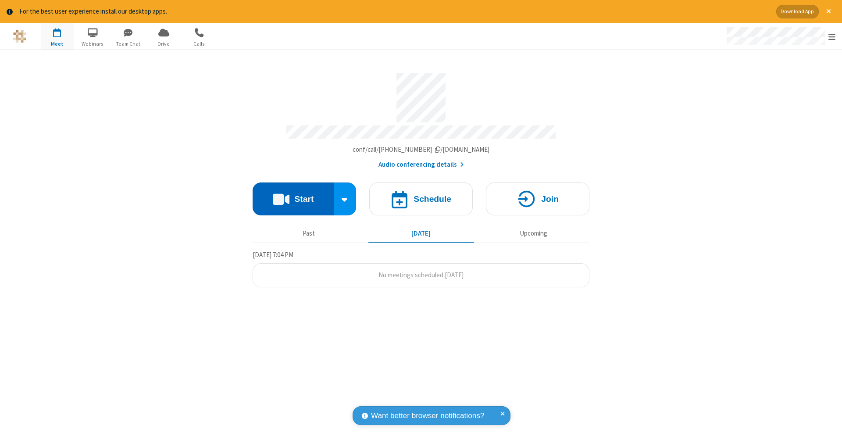  What do you see at coordinates (164, 44) in the screenshot?
I see `span: Drive` at bounding box center [164, 44].